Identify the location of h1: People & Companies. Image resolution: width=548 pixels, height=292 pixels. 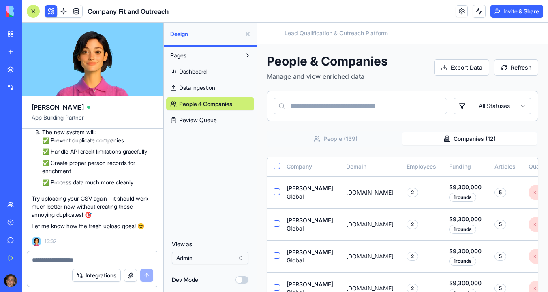
(70, 38).